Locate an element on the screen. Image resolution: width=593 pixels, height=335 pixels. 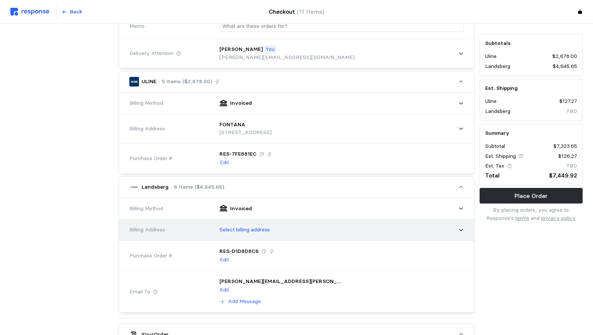
div: ULINE· 5 Items ($2,678.00) is located at coordinates (297, 133).